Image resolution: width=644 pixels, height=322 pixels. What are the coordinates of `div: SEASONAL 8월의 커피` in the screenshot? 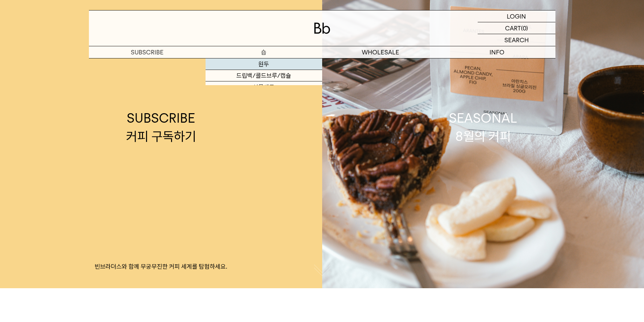 It's located at (483, 127).